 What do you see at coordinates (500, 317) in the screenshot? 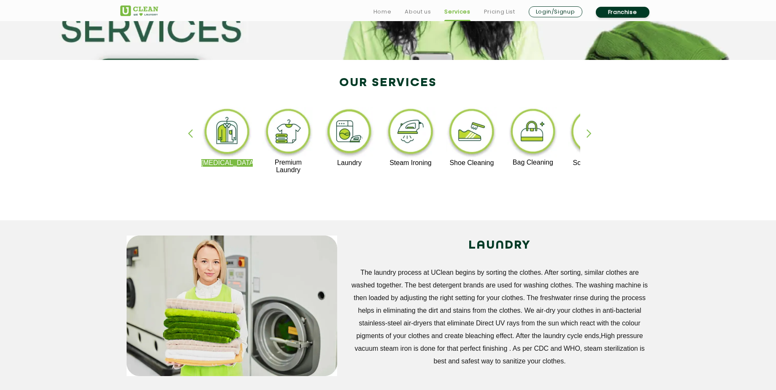
I see `p: The laundry process at UClean begins by sorting the clothes. After sorting, similar clothes are w...` at bounding box center [500, 317].